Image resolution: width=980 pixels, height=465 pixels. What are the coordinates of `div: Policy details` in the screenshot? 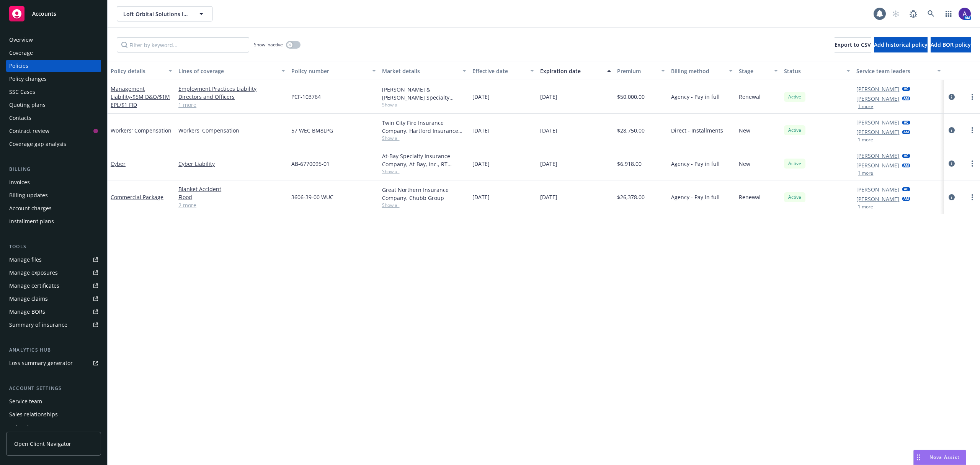 It's located at (137, 71).